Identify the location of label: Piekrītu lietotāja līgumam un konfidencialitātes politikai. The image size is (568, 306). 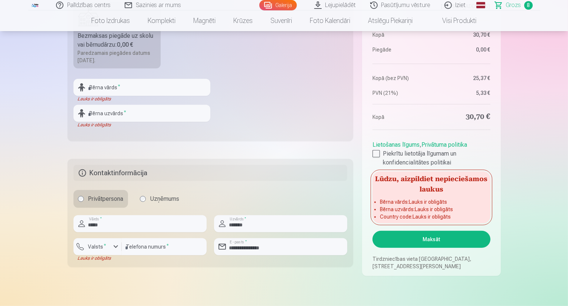
(431, 158).